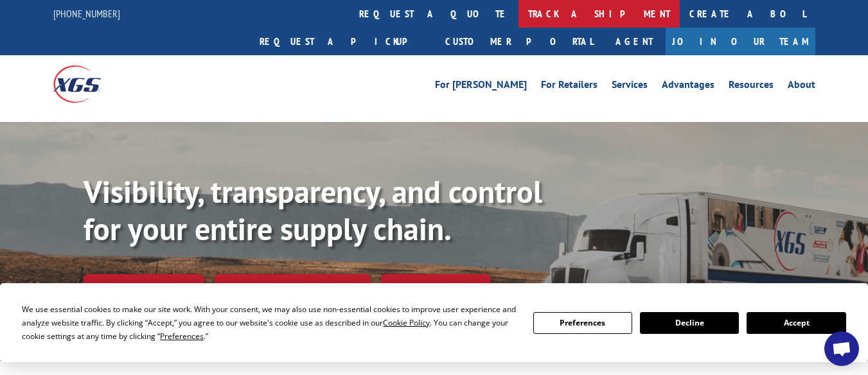  Describe the element at coordinates (519, 41) in the screenshot. I see `a: Customer Portal` at that location.